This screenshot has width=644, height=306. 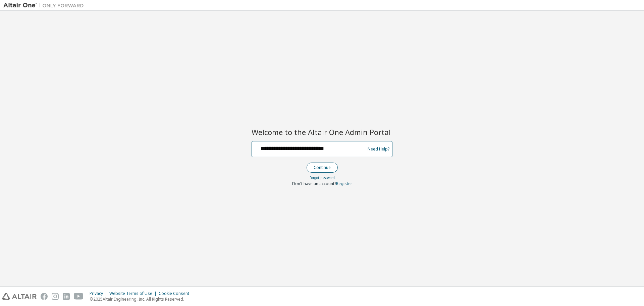 What do you see at coordinates (19, 296) in the screenshot?
I see `img: altair_logo.svg` at bounding box center [19, 296].